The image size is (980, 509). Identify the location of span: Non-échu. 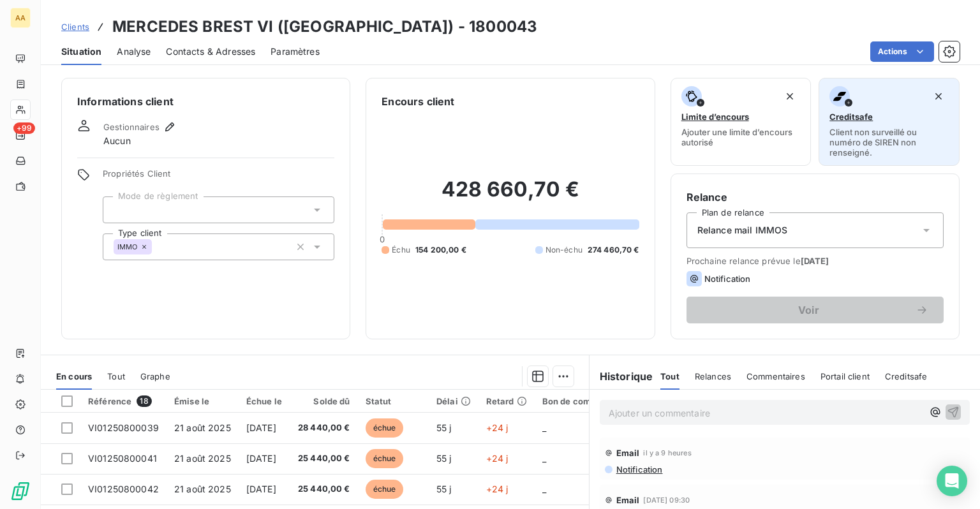
(564, 250).